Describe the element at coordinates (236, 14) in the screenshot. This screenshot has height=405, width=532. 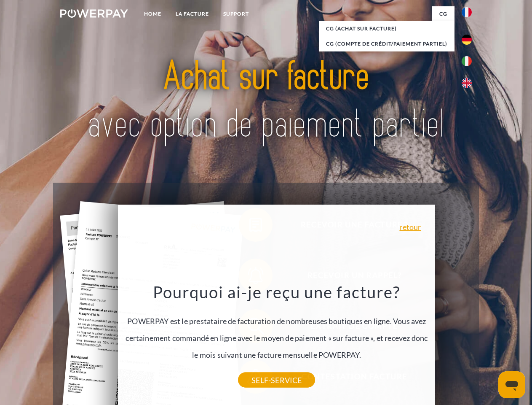
I see `a: Support` at that location.